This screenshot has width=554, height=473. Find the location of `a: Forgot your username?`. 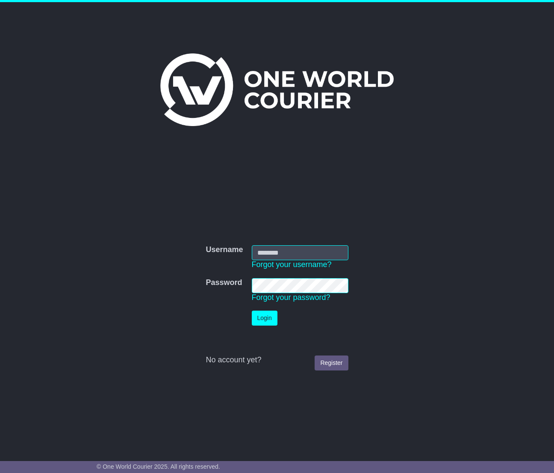

a: Forgot your username? is located at coordinates (292, 265).